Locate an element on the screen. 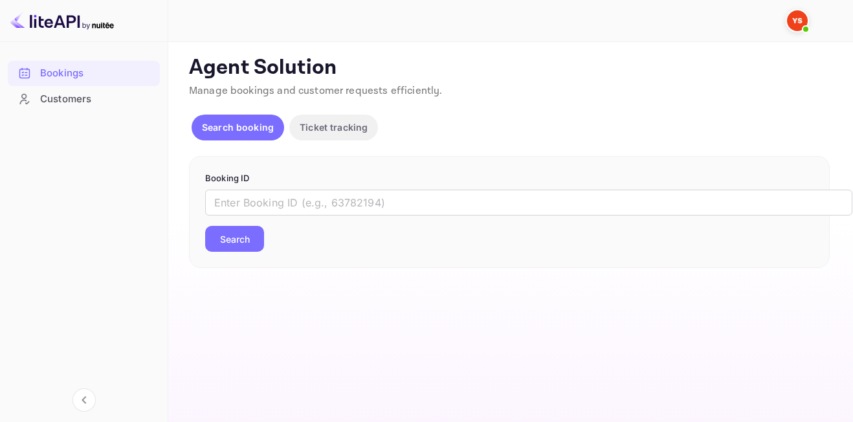 Image resolution: width=853 pixels, height=422 pixels. span: Manage bookings and customer requests efficiently. is located at coordinates (316, 91).